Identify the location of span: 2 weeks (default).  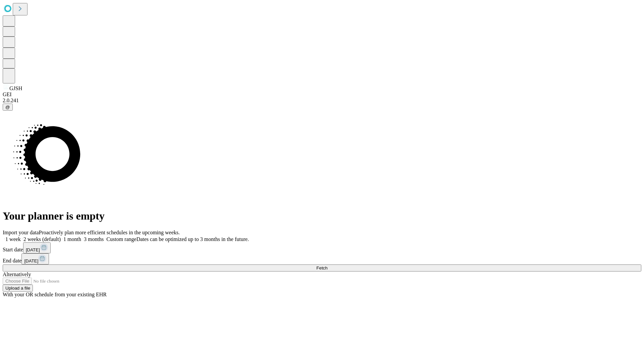
(42, 239).